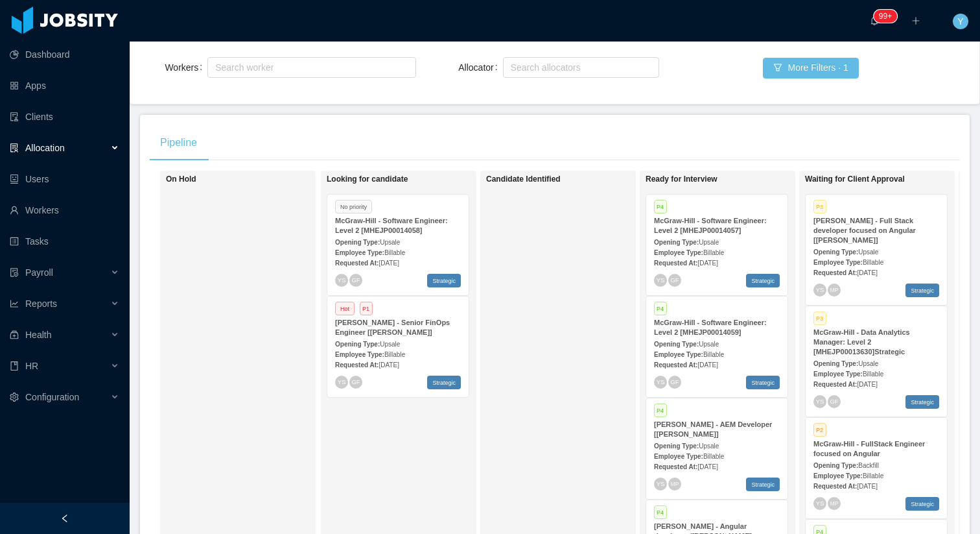 This screenshot has width=980, height=534. What do you see at coordinates (52, 397) in the screenshot?
I see `span: Configuration` at bounding box center [52, 397].